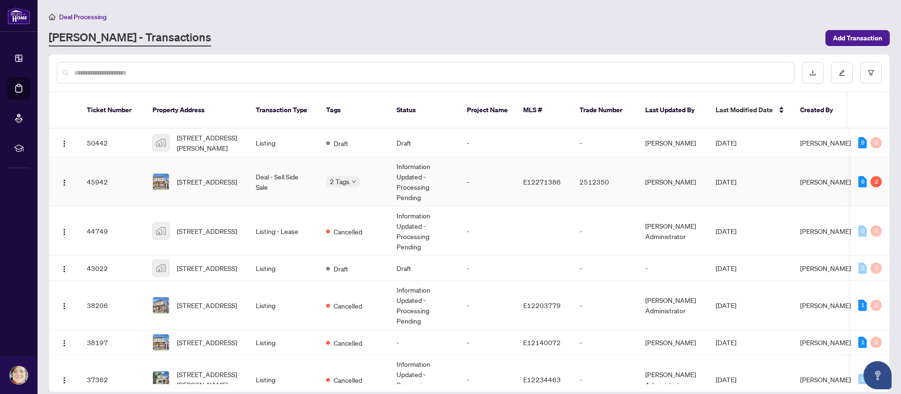 Image resolution: width=901 pixels, height=394 pixels. What do you see at coordinates (19, 15) in the screenshot?
I see `img: logo` at bounding box center [19, 15].